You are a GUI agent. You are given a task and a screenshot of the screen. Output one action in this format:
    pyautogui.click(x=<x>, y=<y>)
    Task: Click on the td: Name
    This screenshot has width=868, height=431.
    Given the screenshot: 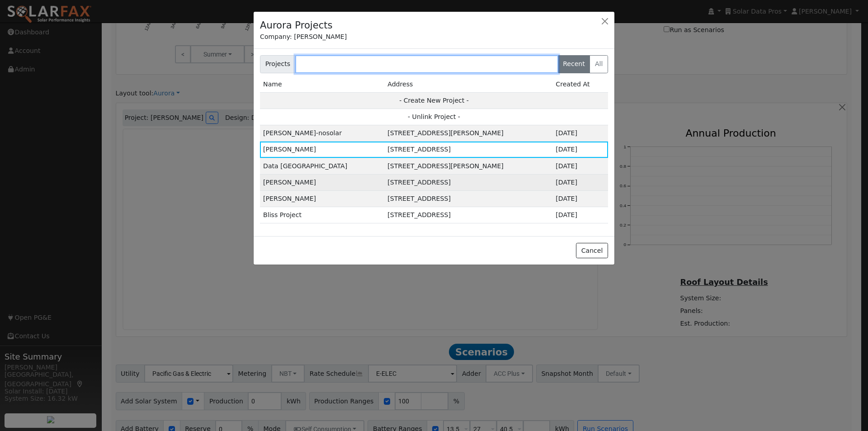 What is the action you would take?
    pyautogui.click(x=322, y=85)
    